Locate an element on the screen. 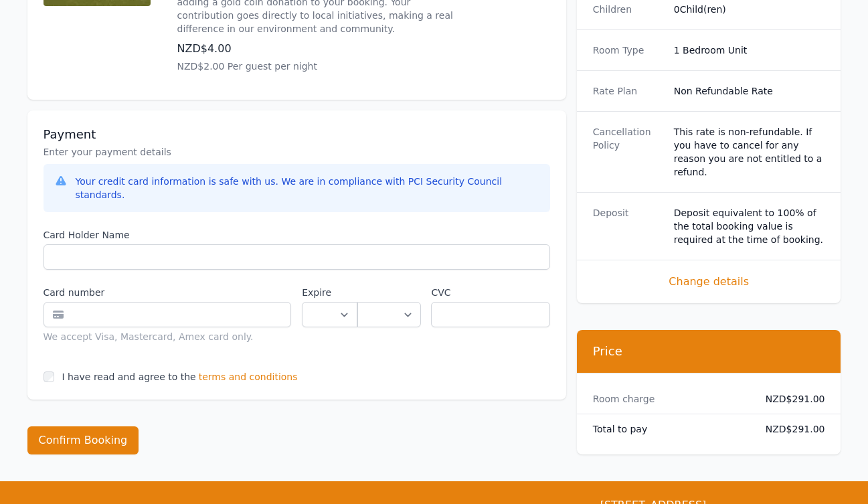 This screenshot has width=868, height=504. div: Your credit card information is safe with us. We are in compliance with PCI Security Council stan... is located at coordinates (307, 188).